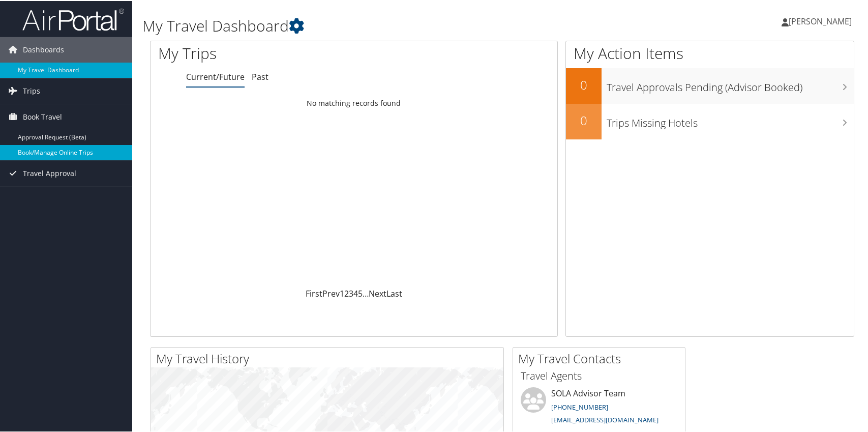  I want to click on td: No matching records found, so click(354, 102).